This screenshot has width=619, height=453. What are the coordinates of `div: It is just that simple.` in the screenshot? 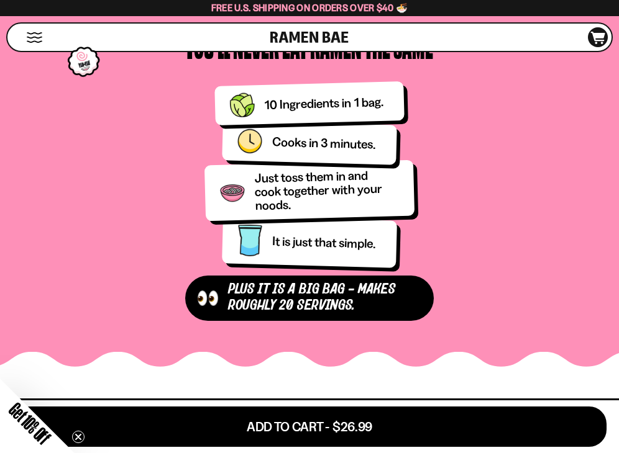 It's located at (326, 242).